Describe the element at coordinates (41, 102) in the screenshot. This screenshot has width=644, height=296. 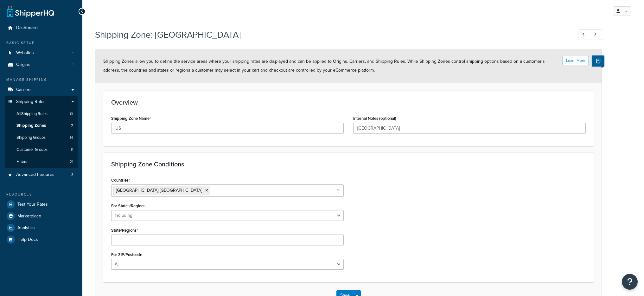
I see `a: Shipping Rules` at that location.